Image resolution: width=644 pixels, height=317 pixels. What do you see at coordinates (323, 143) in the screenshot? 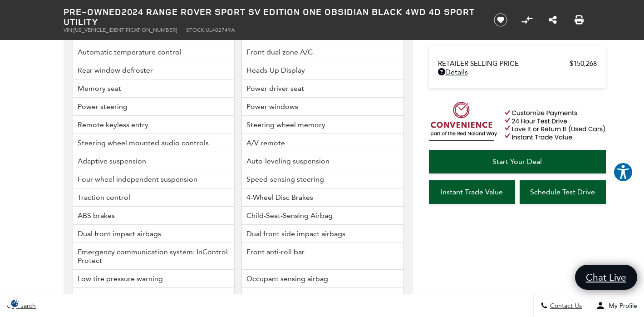
I see `li: A/V remote` at bounding box center [323, 143].